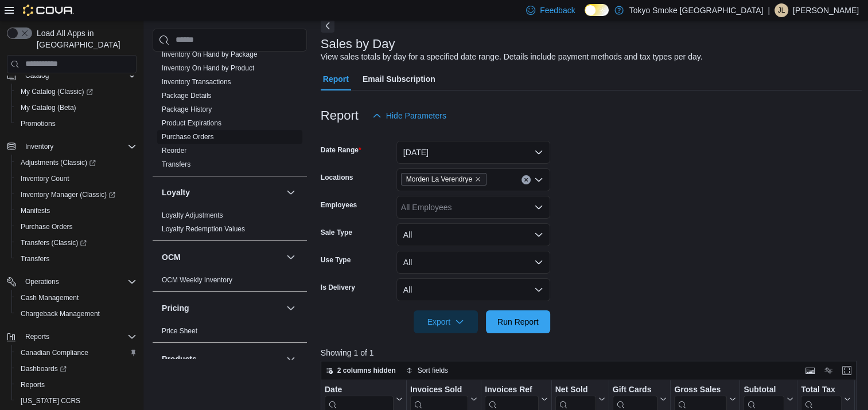  I want to click on a: Loyalty Adjustments, so click(192, 215).